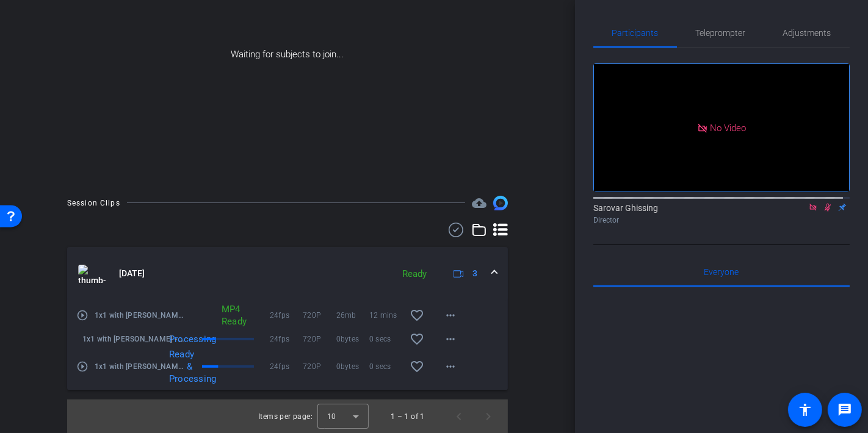  What do you see at coordinates (727, 127) in the screenshot?
I see `span: No Video` at bounding box center [727, 127].